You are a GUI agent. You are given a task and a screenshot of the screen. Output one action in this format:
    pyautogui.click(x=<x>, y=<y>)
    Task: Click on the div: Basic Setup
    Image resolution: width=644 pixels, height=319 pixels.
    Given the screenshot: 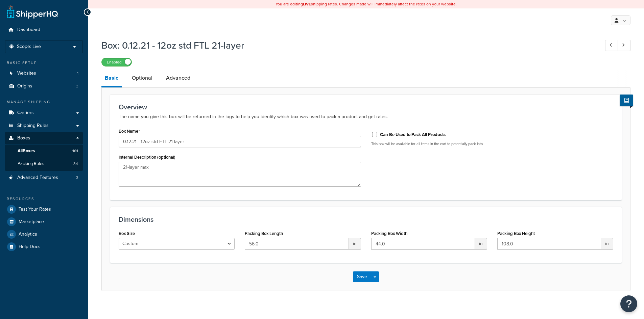 What is the action you would take?
    pyautogui.click(x=44, y=63)
    